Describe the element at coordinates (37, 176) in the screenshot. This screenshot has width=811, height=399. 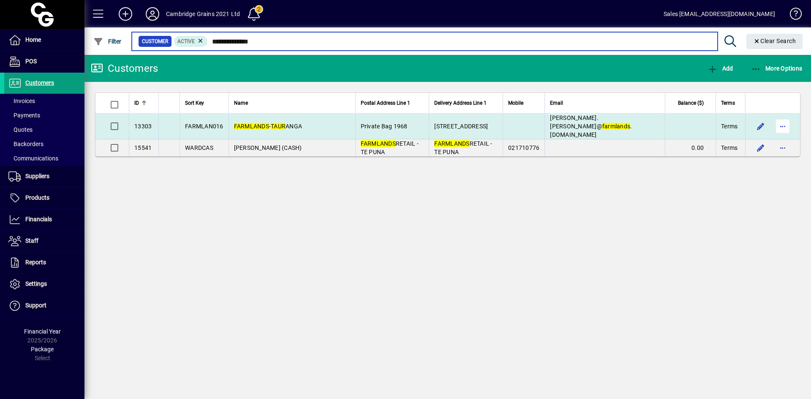
I see `span: Suppliers` at that location.